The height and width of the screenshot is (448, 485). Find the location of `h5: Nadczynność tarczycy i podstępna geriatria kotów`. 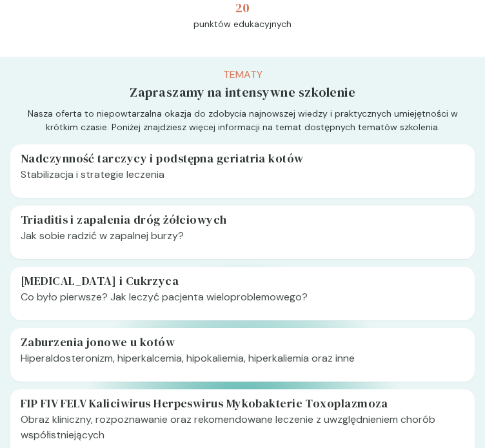

h5: Nadczynność tarczycy i podstępna geriatria kotów is located at coordinates (242, 158).